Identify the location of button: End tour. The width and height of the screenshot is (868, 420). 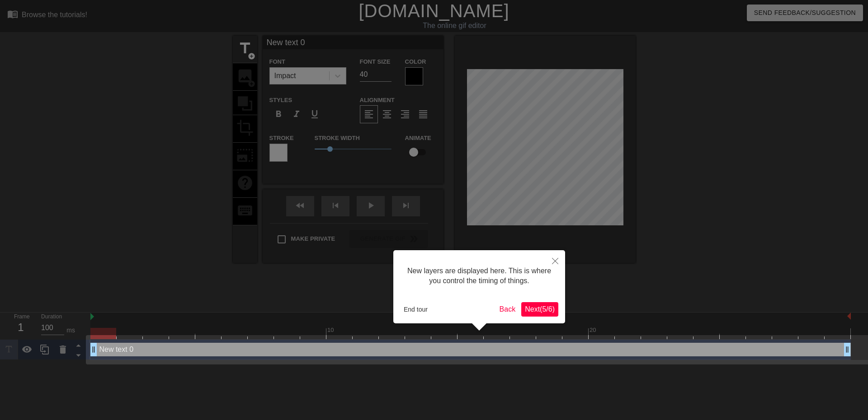
(415, 309).